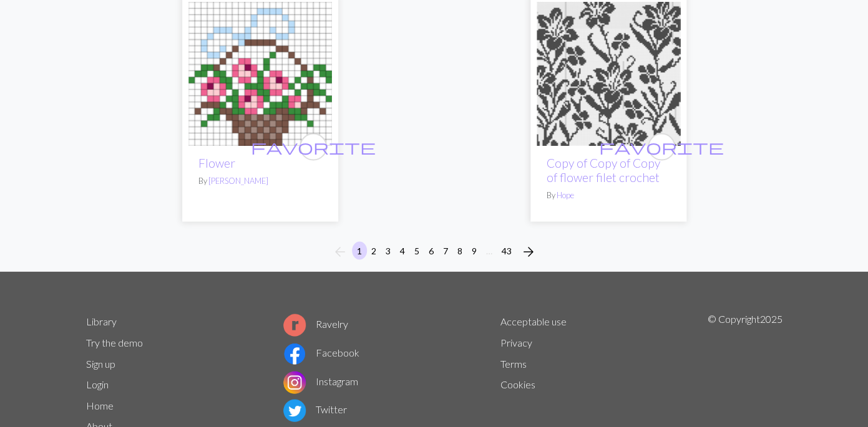 This screenshot has height=427, width=868. I want to click on img: Facebook logo, so click(295, 354).